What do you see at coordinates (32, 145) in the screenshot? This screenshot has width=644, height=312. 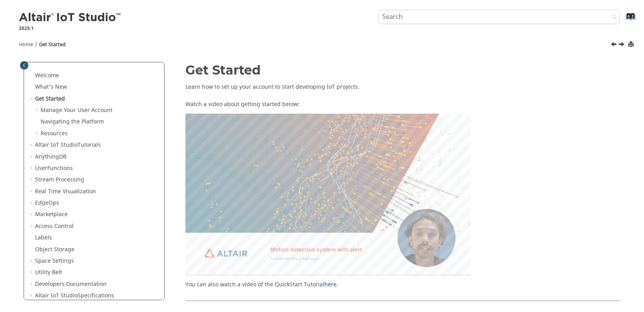 I see `span: Expand Altair IoT StudioTutorials` at bounding box center [32, 145].